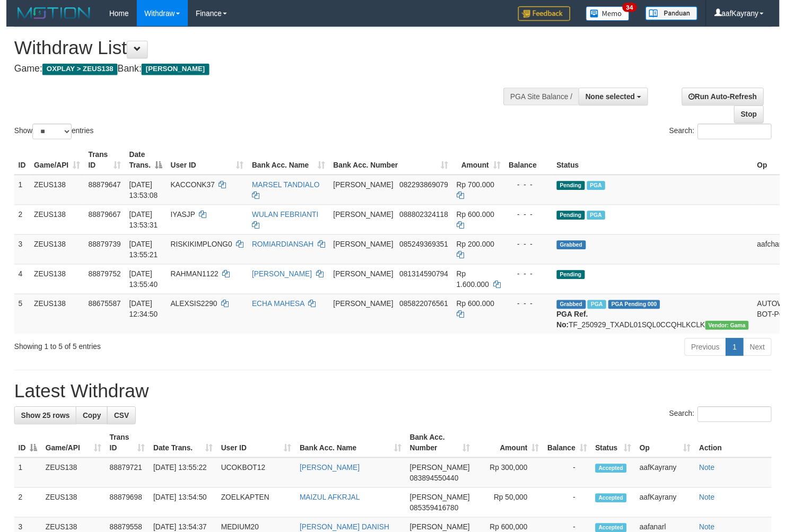 This screenshot has height=532, width=786. I want to click on th: Op: activate to sort column ascending, so click(670, 450).